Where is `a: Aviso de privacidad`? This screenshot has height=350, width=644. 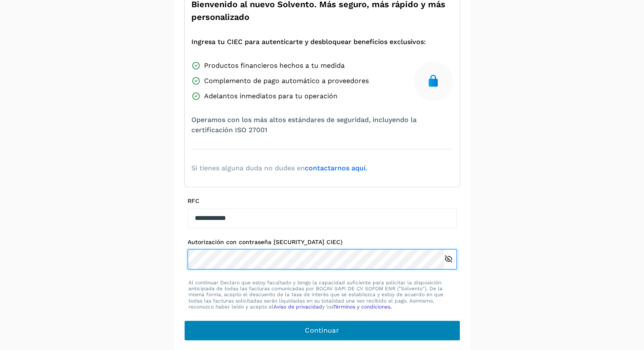
a: Aviso de privacidad is located at coordinates (298, 307).